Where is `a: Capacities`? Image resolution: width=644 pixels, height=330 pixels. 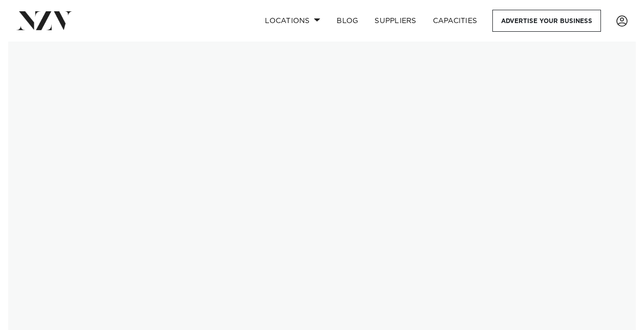
a: Capacities is located at coordinates (455, 21).